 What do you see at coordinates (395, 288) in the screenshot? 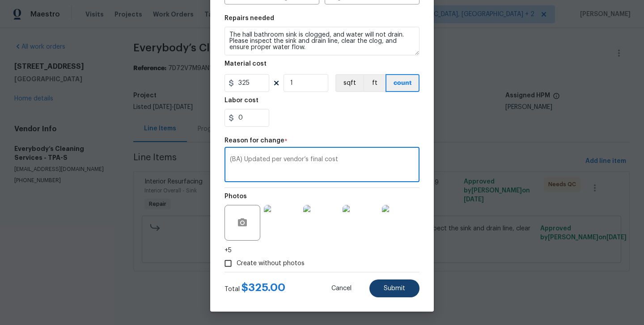
I see `span: Submit` at bounding box center [395, 288].